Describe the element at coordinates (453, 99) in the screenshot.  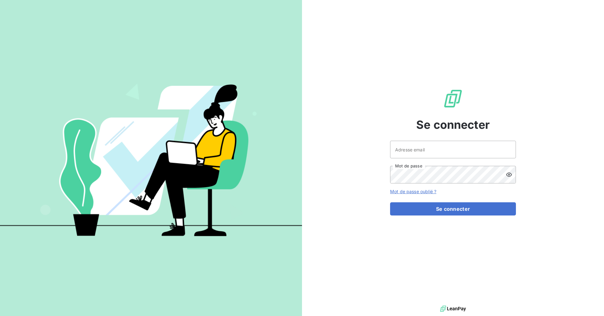
I see `img: Logo LeanPay` at that location.